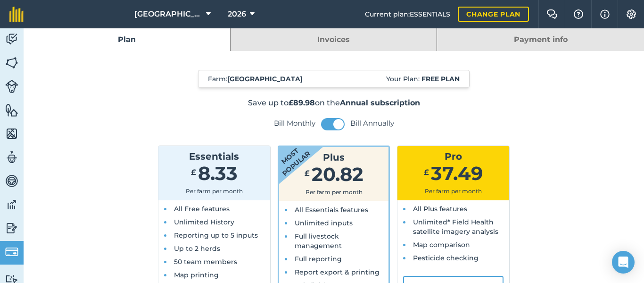 The height and width of the screenshot is (283, 644). What do you see at coordinates (196, 275) in the screenshot?
I see `span: Map printing` at bounding box center [196, 275].